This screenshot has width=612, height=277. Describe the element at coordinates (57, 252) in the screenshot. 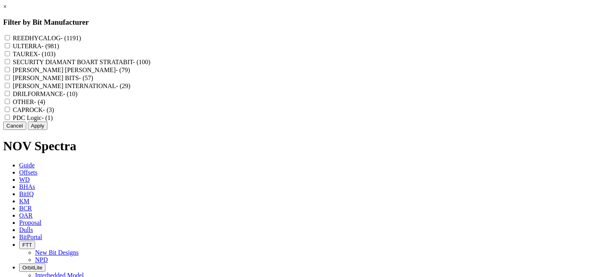

I see `a: New Bit Designs` at that location.